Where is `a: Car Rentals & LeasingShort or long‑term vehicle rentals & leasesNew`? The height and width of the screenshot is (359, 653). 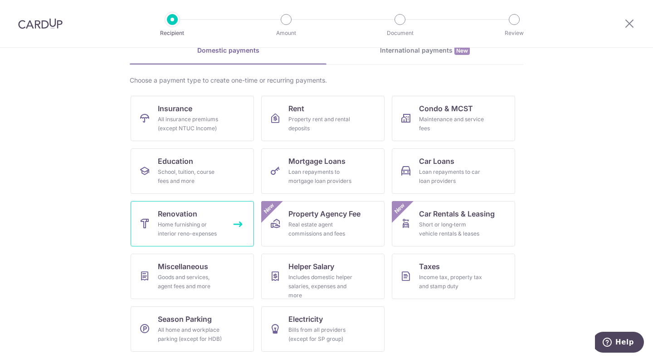 a: Car Rentals & LeasingShort or long‑term vehicle rentals & leasesNew is located at coordinates (454, 224).